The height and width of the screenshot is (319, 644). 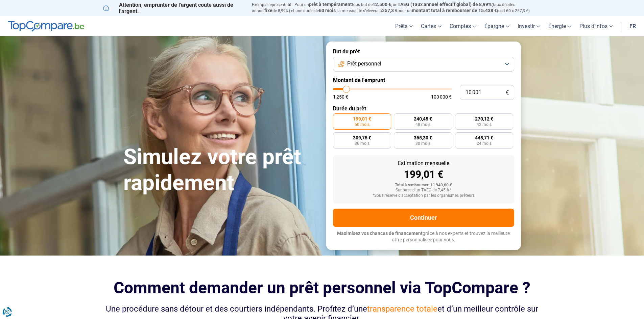 I want to click on label: Montant de l'emprunt, so click(x=423, y=80).